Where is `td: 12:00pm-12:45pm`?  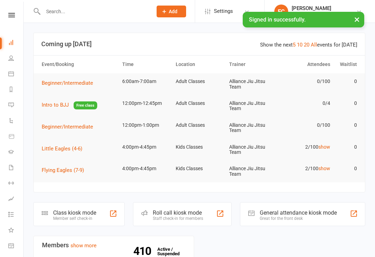 td: 12:00pm-12:45pm is located at coordinates (146, 103).